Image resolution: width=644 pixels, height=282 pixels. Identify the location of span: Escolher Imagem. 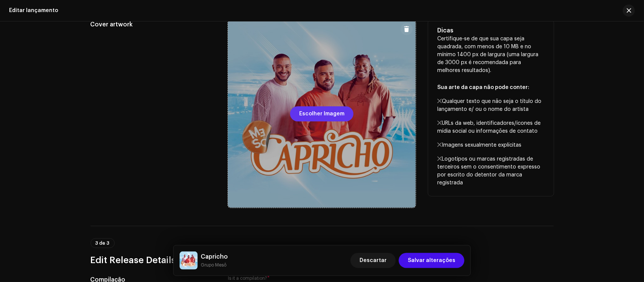
(322, 114).